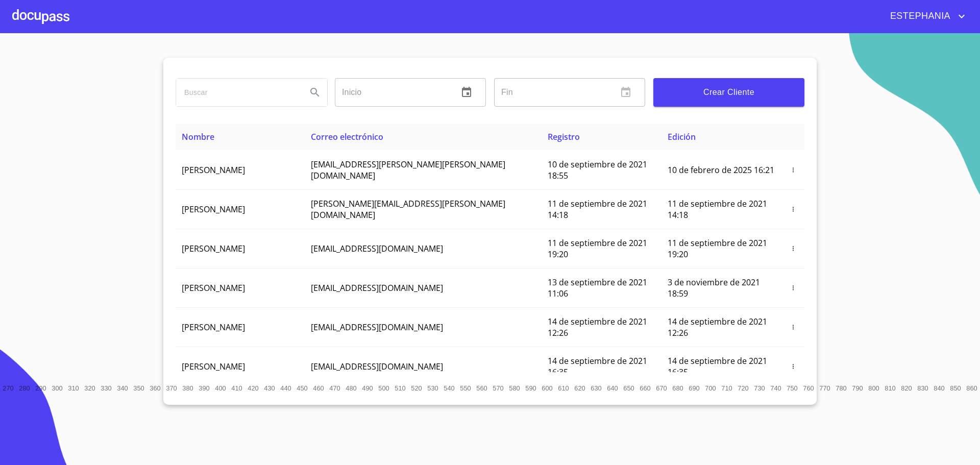 This screenshot has height=465, width=980. I want to click on button: 350, so click(139, 388).